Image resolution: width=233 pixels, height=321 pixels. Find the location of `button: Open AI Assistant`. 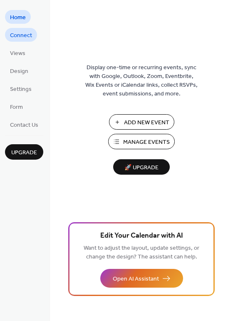

button: Open AI Assistant is located at coordinates (142, 278).